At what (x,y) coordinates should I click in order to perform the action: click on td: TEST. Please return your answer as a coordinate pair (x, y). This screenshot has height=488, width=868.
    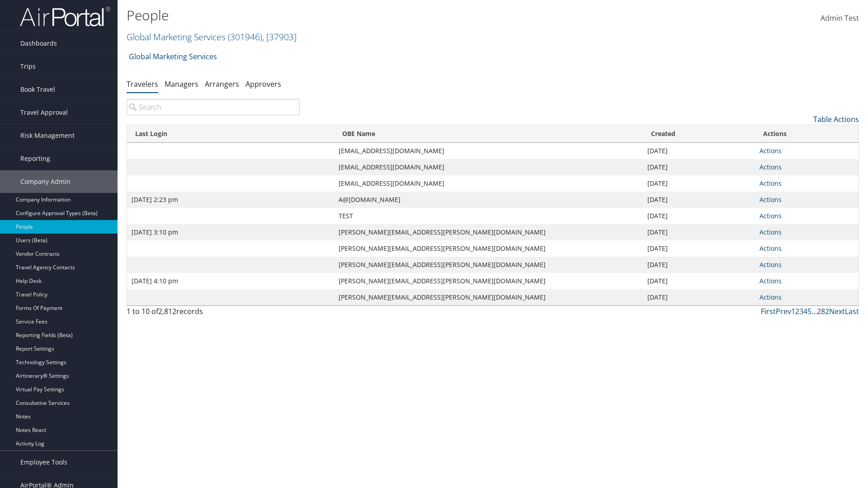
    Looking at the image, I should click on (489, 216).